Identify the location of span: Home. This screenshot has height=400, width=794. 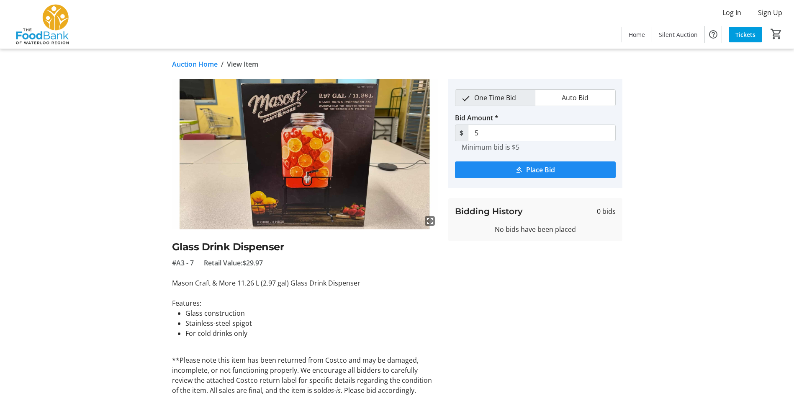
(637, 34).